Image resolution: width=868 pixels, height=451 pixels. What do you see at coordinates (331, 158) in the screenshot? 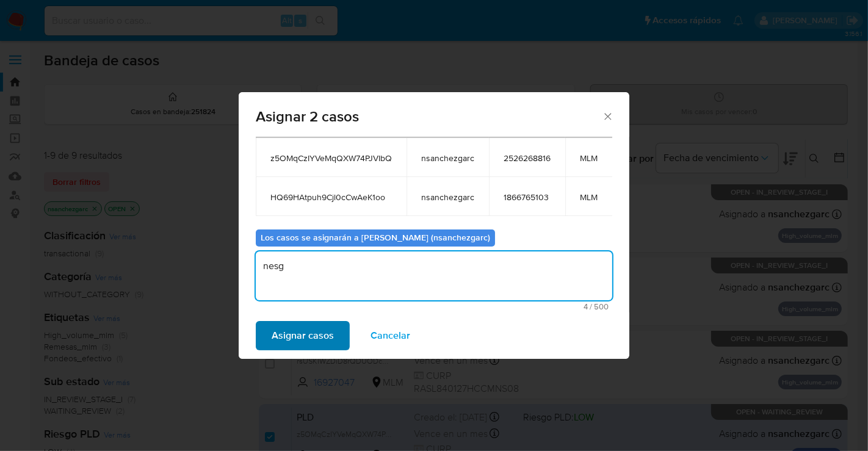
I see `span: z5OMqCzIYVeMqQXW74PJVIbQ` at bounding box center [331, 158].